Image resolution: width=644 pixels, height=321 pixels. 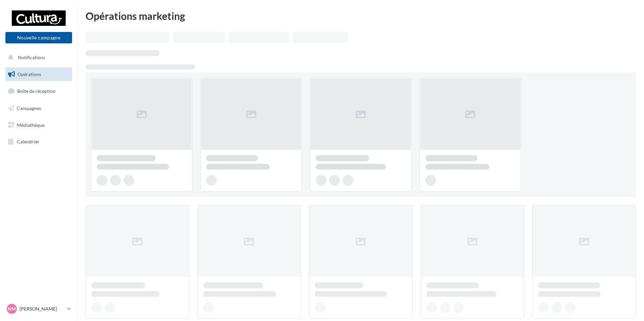 What do you see at coordinates (39, 38) in the screenshot?
I see `button: Nouvelle campagne` at bounding box center [39, 38].